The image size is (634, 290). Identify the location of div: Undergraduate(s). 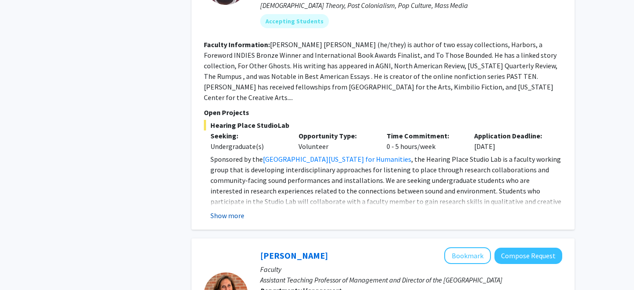
(248, 146).